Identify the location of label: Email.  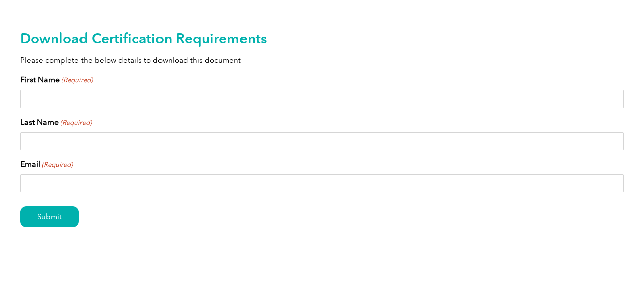
(46, 164).